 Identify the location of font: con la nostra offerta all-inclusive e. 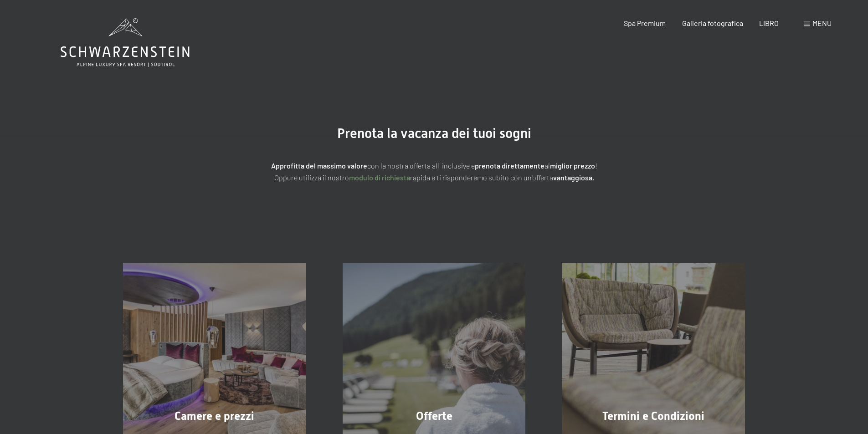
(421, 165).